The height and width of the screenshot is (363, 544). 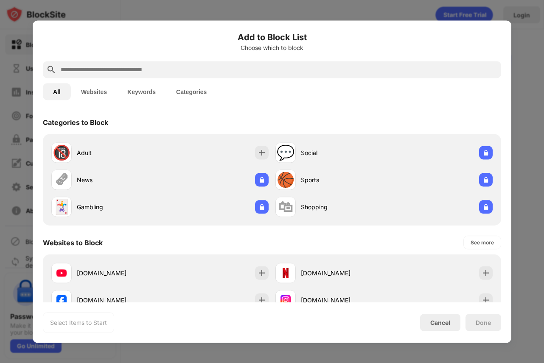 What do you see at coordinates (57, 92) in the screenshot?
I see `button: All` at bounding box center [57, 92].